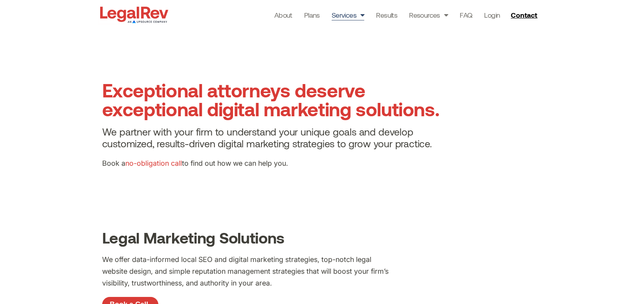 This screenshot has width=644, height=304. Describe the element at coordinates (524, 15) in the screenshot. I see `span: Contact` at that location.